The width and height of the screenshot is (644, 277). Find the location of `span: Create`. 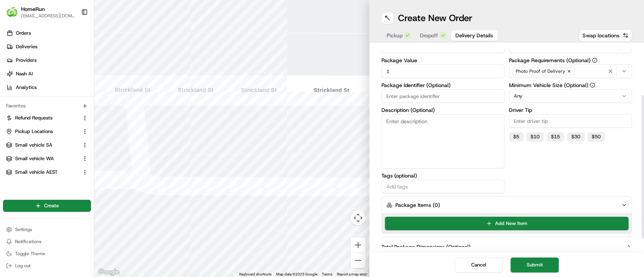

span: Create is located at coordinates (51, 206).